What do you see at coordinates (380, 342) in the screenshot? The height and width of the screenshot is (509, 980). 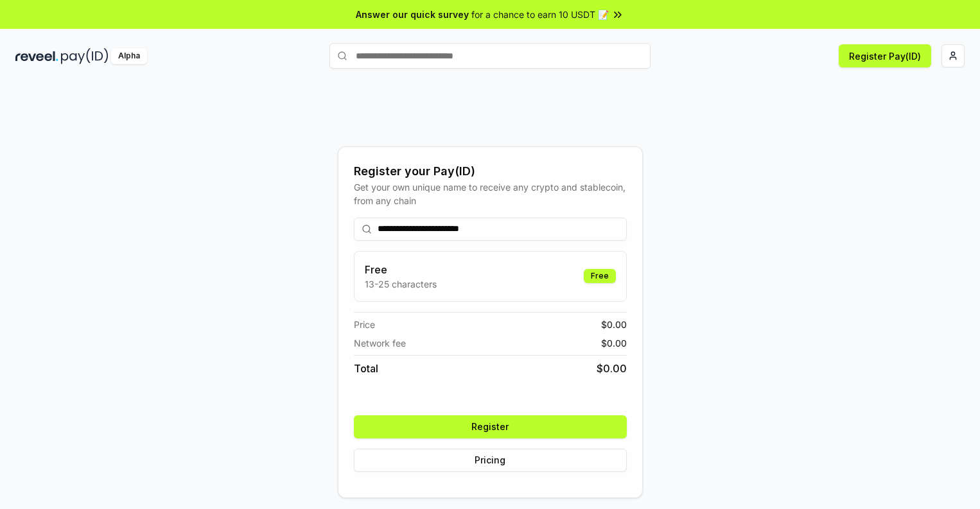 I see `span: Network fee` at bounding box center [380, 342].